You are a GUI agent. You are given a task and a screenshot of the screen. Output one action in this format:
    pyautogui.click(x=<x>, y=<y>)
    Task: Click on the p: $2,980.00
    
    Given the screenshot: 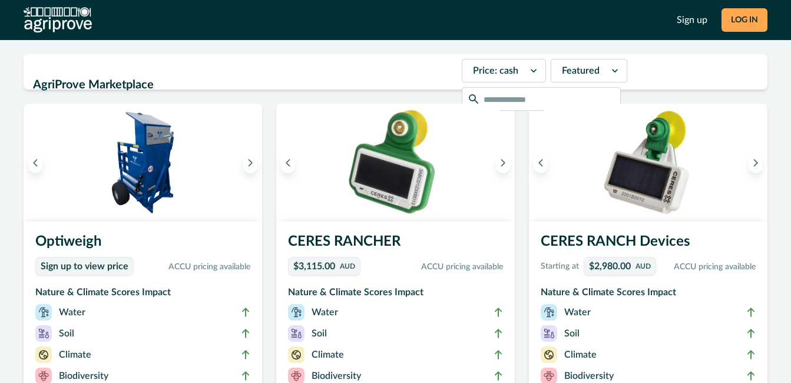 What is the action you would take?
    pyautogui.click(x=610, y=266)
    